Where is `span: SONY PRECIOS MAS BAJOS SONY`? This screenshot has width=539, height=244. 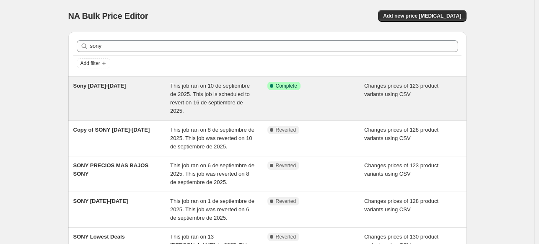
span: SONY PRECIOS MAS BAJOS SONY is located at coordinates (111, 169).